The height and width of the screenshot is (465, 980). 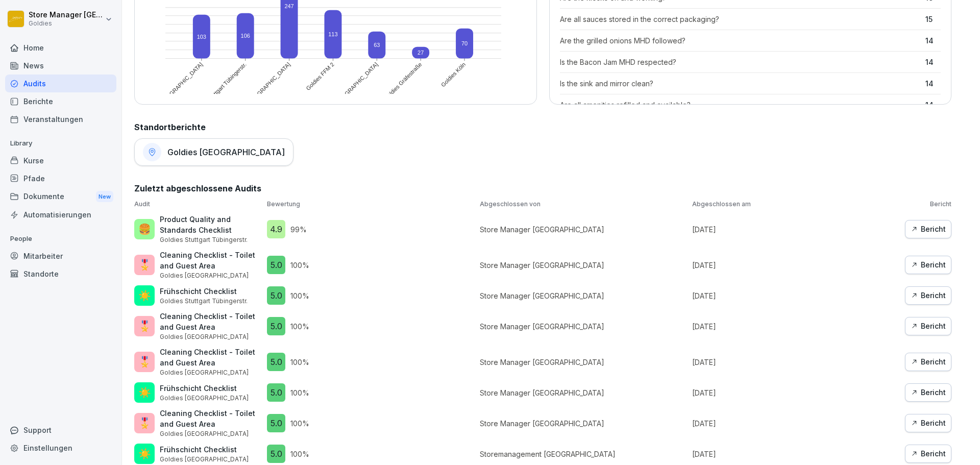 I want to click on div: Audits, so click(x=61, y=83).